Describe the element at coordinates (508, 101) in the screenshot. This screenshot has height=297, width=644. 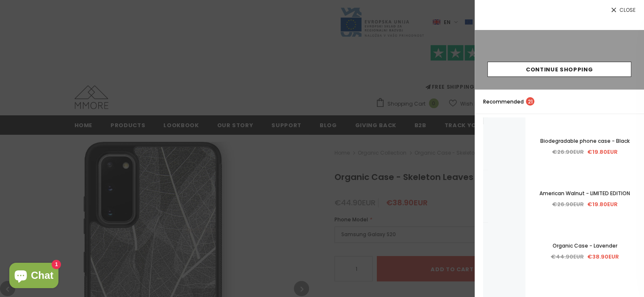
I see `p: Recommended` at that location.